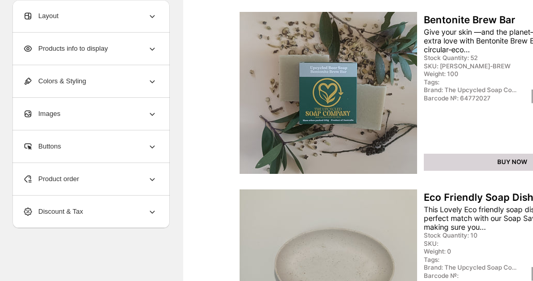 This screenshot has width=533, height=281. I want to click on span: Products info to display, so click(65, 49).